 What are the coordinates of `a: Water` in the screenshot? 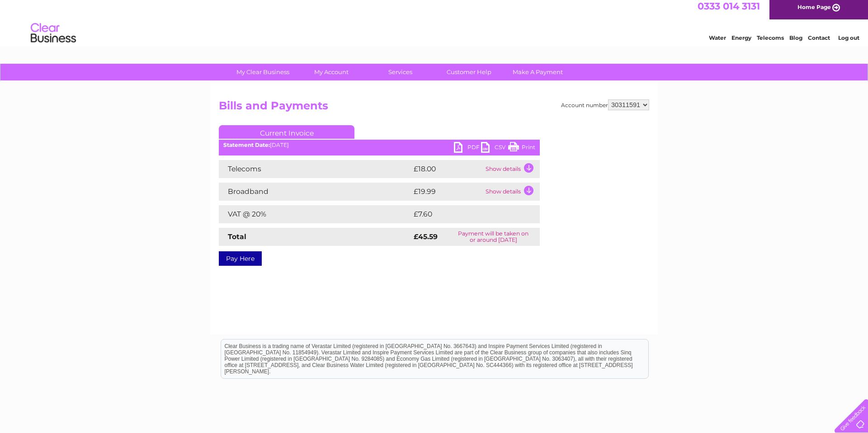 It's located at (717, 41).